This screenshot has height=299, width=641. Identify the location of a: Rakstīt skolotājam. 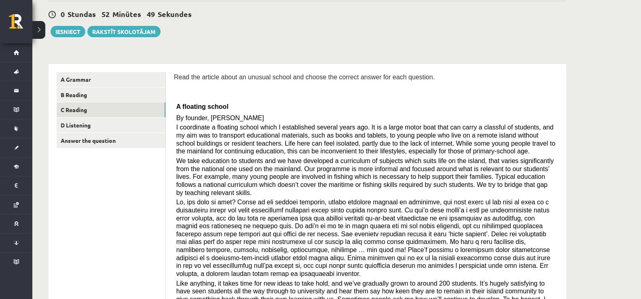
(124, 32).